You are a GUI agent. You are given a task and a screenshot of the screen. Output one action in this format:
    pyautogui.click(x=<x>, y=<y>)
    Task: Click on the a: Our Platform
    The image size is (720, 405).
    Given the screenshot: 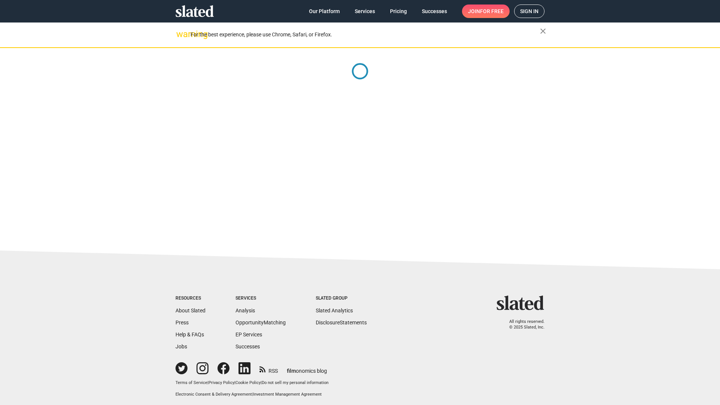 What is the action you would take?
    pyautogui.click(x=324, y=11)
    